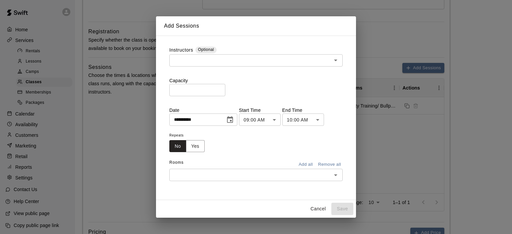 The height and width of the screenshot is (234, 512). Describe the element at coordinates (260, 120) in the screenshot. I see `div: 09:00 AM` at that location.